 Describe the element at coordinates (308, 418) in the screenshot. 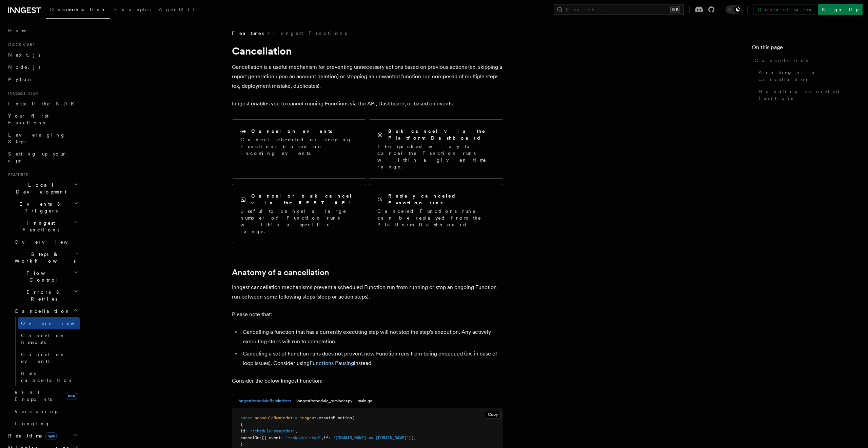

I see `span: inngest` at that location.